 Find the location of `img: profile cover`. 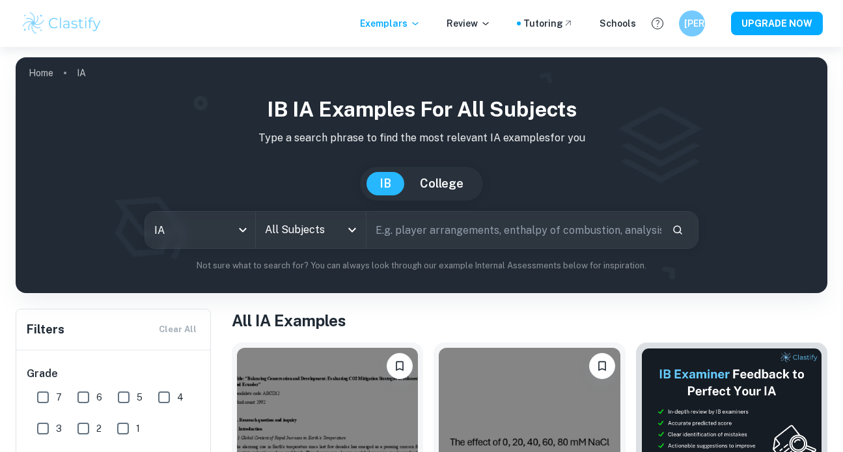

img: profile cover is located at coordinates (421, 175).